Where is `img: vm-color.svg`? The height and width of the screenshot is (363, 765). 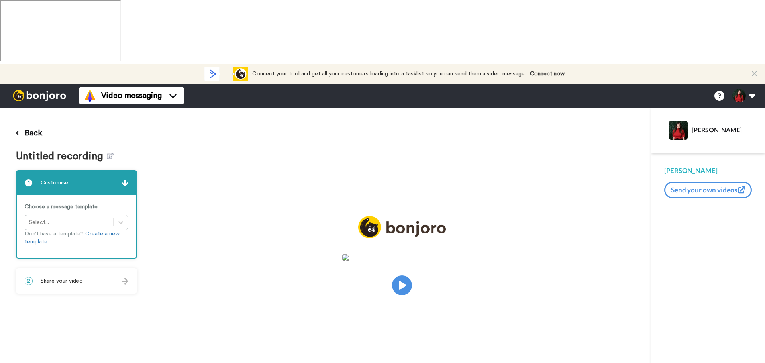
img: vm-color.svg is located at coordinates (90, 96).